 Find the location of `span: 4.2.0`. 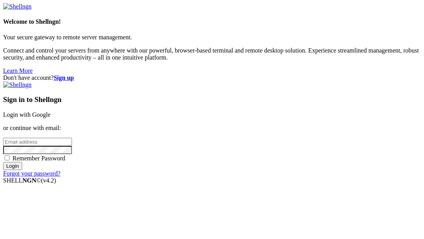

span: 4.2.0 is located at coordinates (49, 180).